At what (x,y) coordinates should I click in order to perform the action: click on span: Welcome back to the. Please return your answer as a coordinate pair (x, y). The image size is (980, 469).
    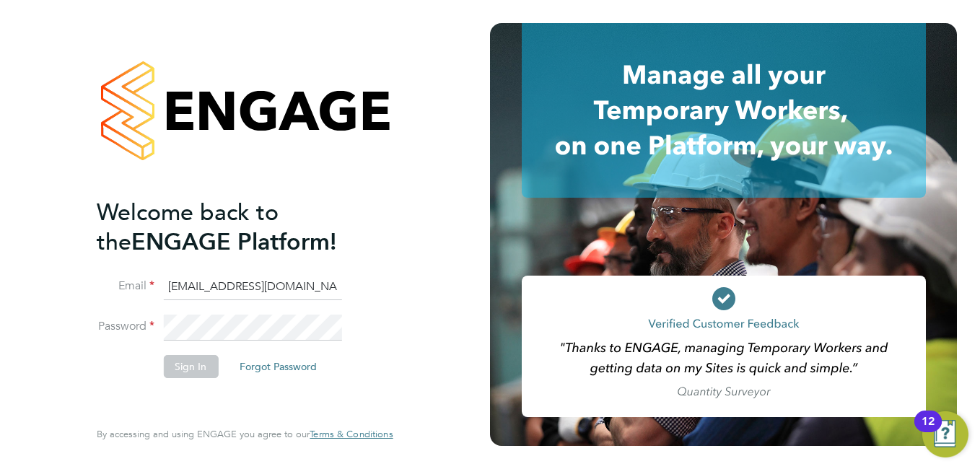
    Looking at the image, I should click on (187, 227).